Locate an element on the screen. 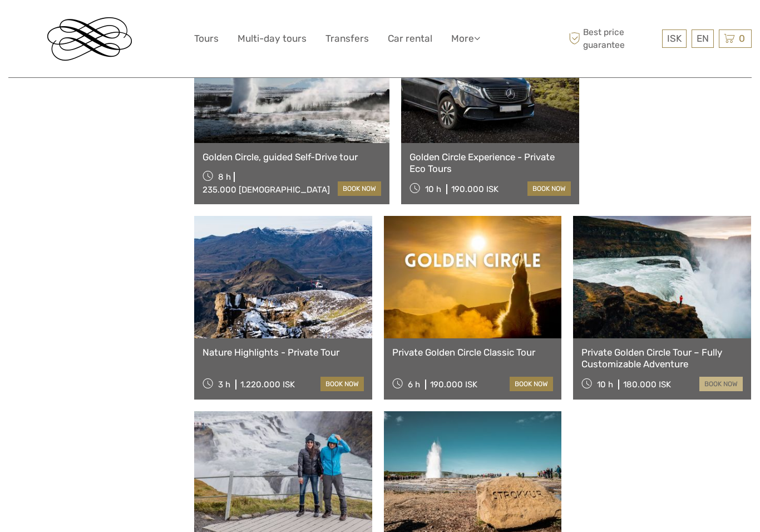 The width and height of the screenshot is (760, 532). a: Private Golden Circle Classic Tour is located at coordinates (473, 352).